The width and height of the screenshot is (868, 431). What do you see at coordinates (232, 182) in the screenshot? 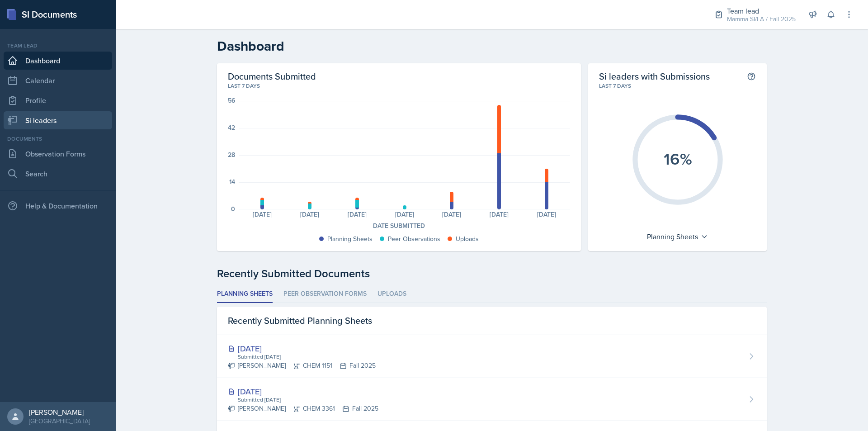
I see `div: 14` at bounding box center [232, 182].